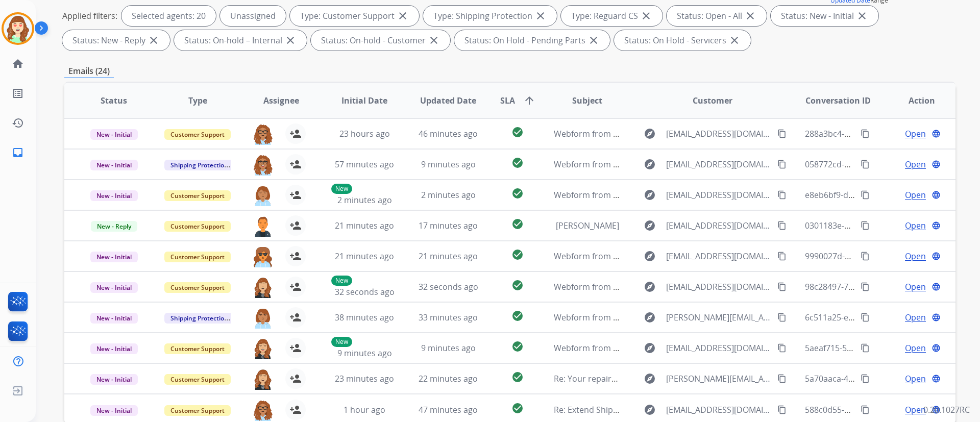  Describe the element at coordinates (241, 40) in the screenshot. I see `div: Status: On-hold – Internal` at that location.